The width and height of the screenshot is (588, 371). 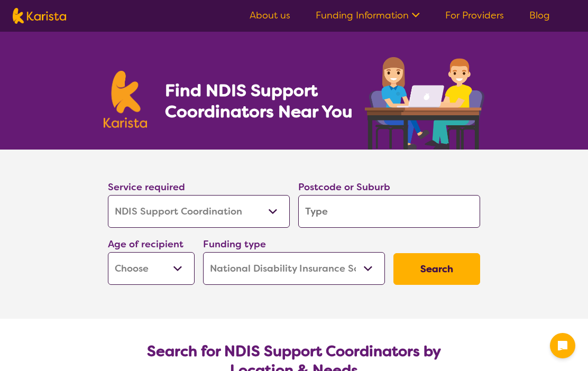 What do you see at coordinates (437, 269) in the screenshot?
I see `button: Search` at bounding box center [437, 269].